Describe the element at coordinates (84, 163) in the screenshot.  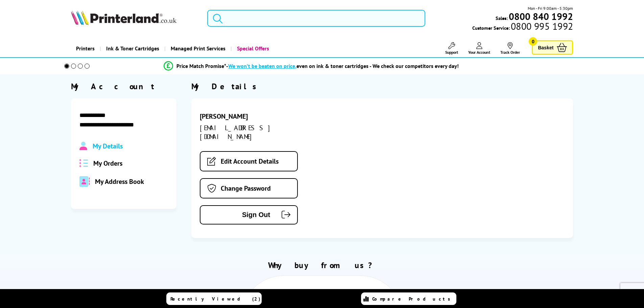
I see `img: all-order.svg` at that location.